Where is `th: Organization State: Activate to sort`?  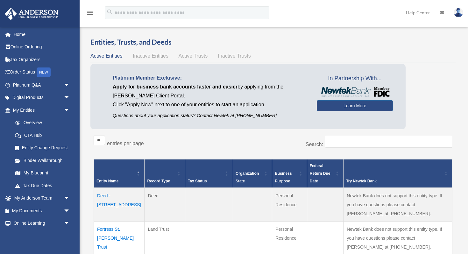 th: Organization State: Activate to sort is located at coordinates (252, 174).